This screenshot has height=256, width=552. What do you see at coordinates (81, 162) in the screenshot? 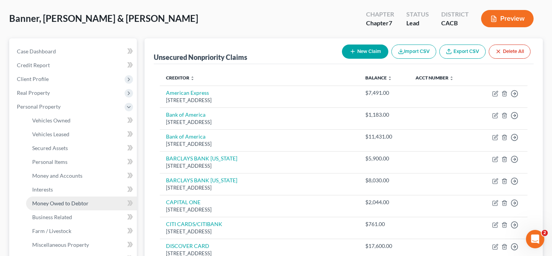
I see `a: Personal Items` at bounding box center [81, 162].